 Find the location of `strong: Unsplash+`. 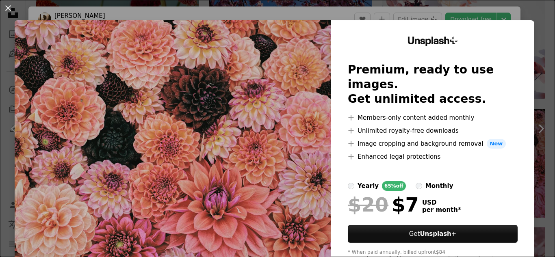

strong: Unsplash+ is located at coordinates (438, 234).